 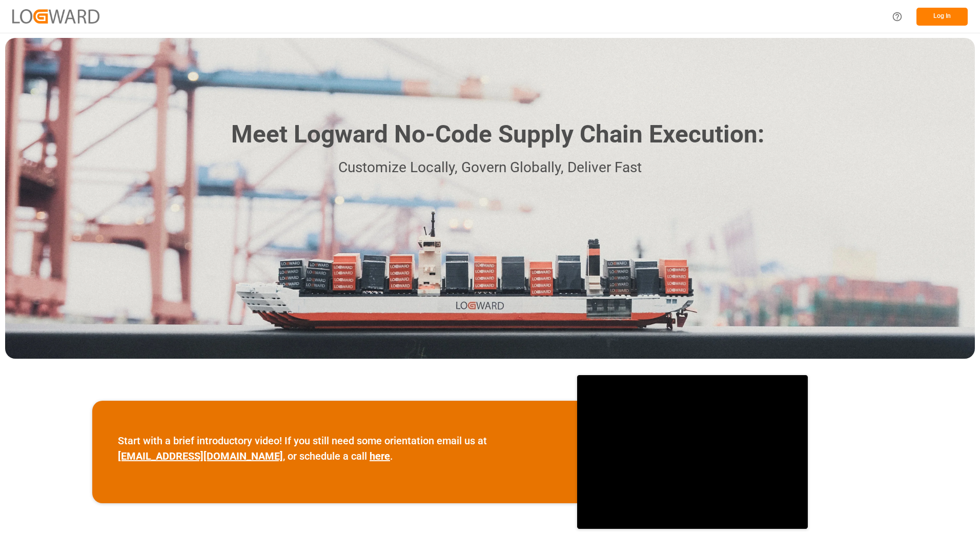 I want to click on p: Customize Locally, Govern Globally, Deliver Fast, so click(x=490, y=168).